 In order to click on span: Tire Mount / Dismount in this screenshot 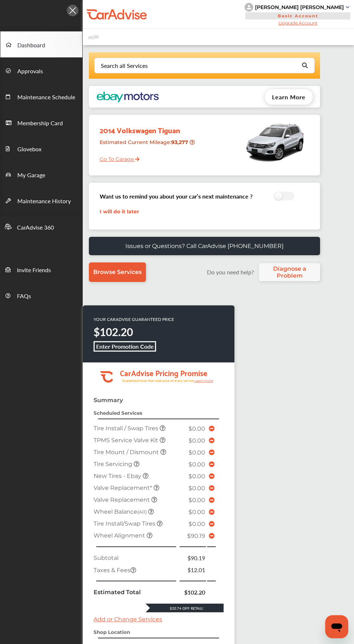, I will do `click(127, 452)`.